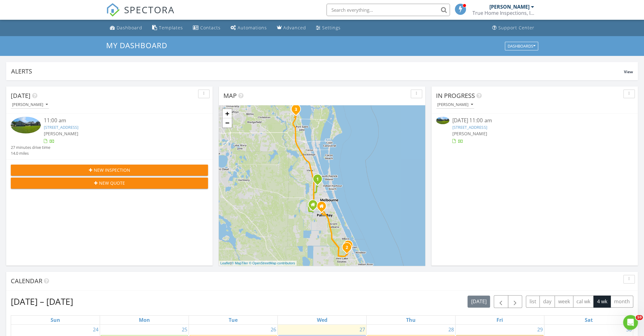  Describe the element at coordinates (296, 110) in the screenshot. I see `i: 3` at that location.